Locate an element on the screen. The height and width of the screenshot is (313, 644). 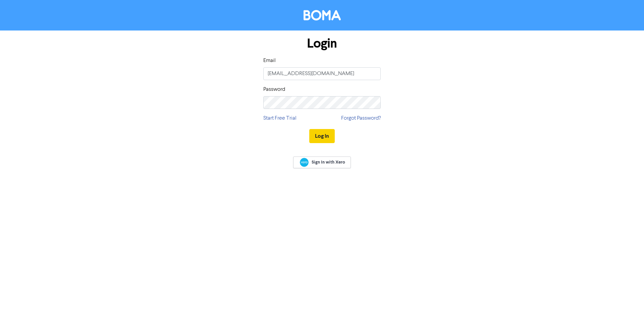
span: Sign In with Xero is located at coordinates (329, 162).